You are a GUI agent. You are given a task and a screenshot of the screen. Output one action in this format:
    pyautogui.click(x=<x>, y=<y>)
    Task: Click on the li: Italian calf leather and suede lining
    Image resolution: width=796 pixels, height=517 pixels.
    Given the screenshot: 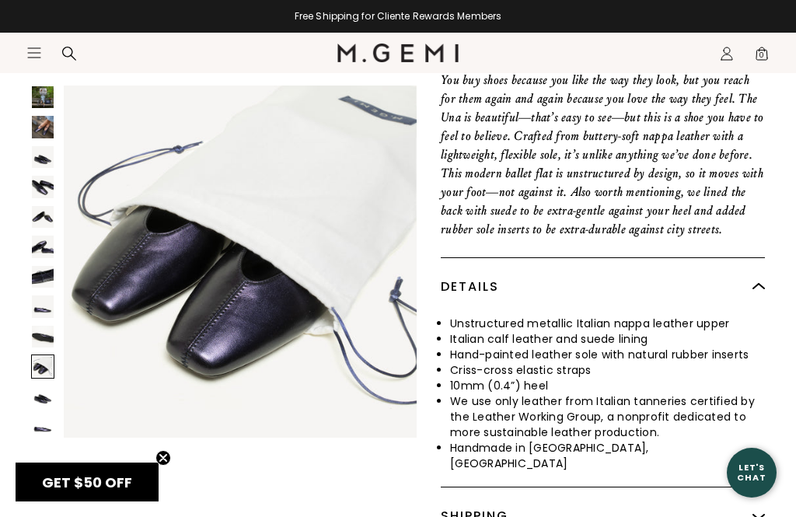 What is the action you would take?
    pyautogui.click(x=607, y=339)
    